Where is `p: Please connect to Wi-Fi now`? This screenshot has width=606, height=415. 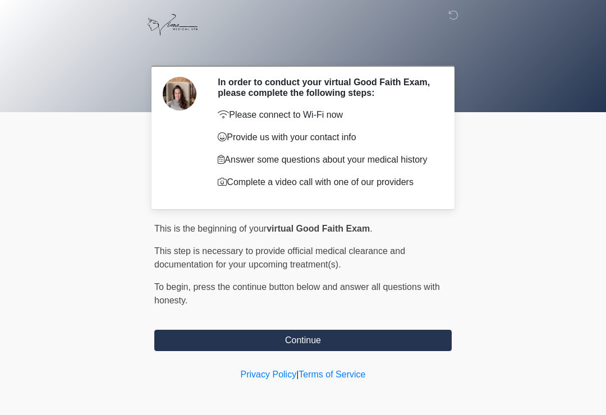 p: Please connect to Wi-Fi now is located at coordinates (326, 115).